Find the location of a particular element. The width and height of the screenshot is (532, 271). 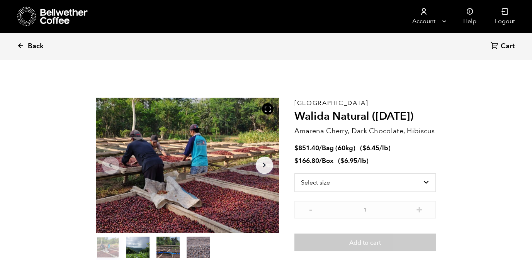

bdi: 6.95 is located at coordinates (349, 161).